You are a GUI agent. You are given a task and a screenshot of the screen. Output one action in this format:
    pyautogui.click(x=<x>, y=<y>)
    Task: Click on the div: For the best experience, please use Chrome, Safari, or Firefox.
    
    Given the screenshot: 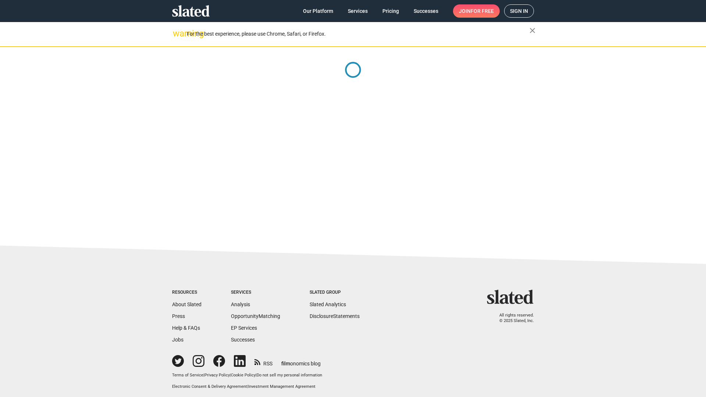 What is the action you would take?
    pyautogui.click(x=358, y=34)
    